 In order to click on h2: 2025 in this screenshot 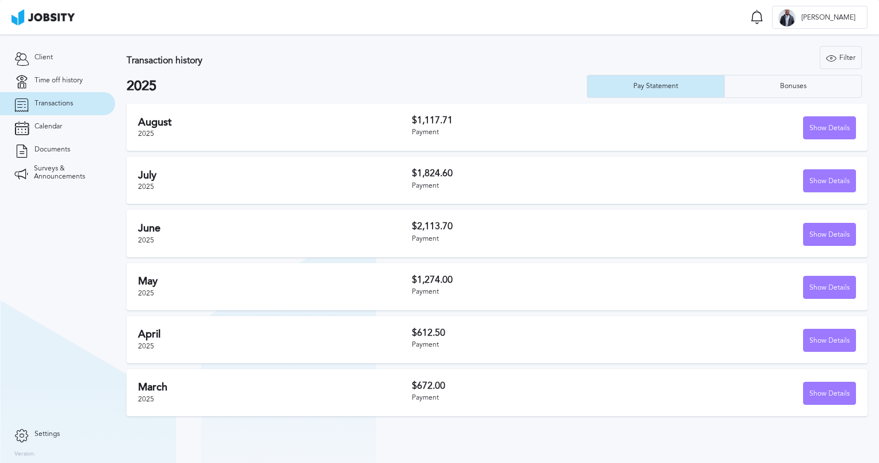, I will do `click(357, 86)`.